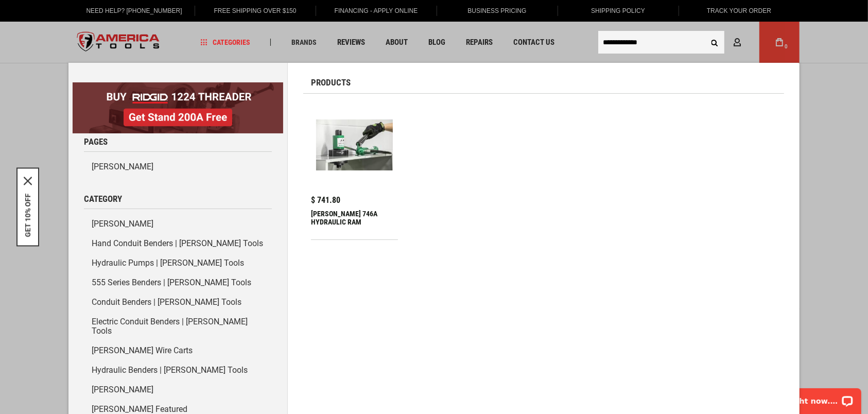  What do you see at coordinates (304, 42) in the screenshot?
I see `a: Brands` at bounding box center [304, 42].